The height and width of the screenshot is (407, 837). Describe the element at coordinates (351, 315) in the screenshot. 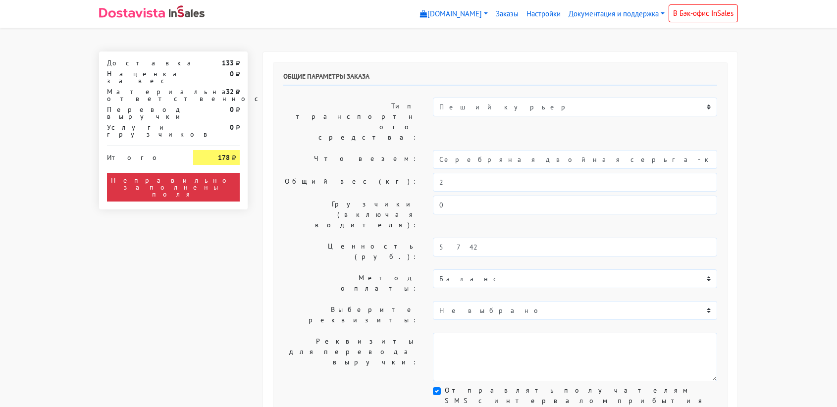

I see `label: Выберите реквизиты:` at that location.